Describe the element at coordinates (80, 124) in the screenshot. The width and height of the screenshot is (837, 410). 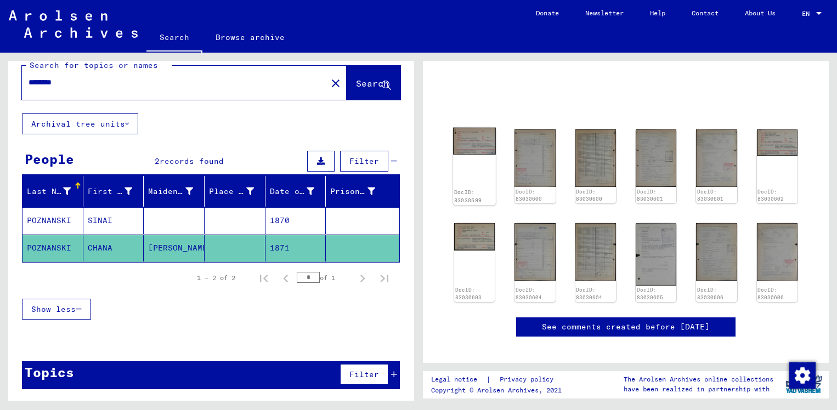
I see `button: Archival tree units` at that location.